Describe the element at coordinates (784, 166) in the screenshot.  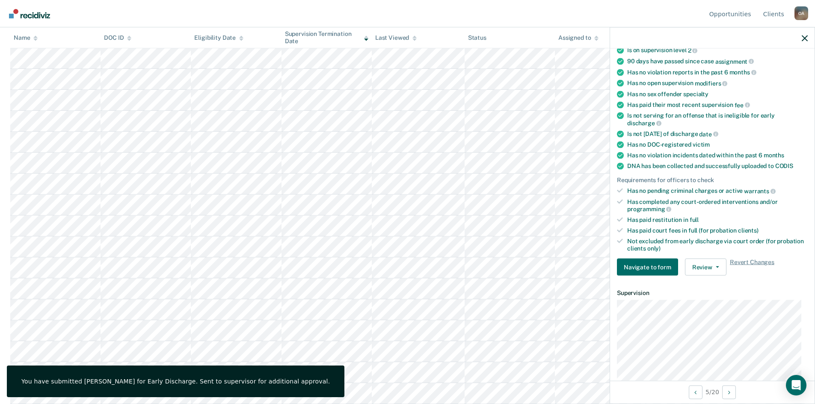
I see `span: CODIS` at that location.